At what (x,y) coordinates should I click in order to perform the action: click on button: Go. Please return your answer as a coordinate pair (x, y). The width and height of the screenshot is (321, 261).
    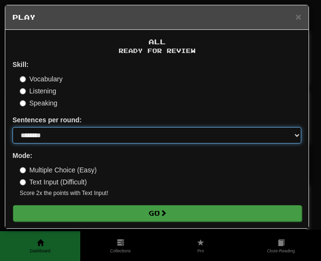
    Looking at the image, I should click on (157, 213).